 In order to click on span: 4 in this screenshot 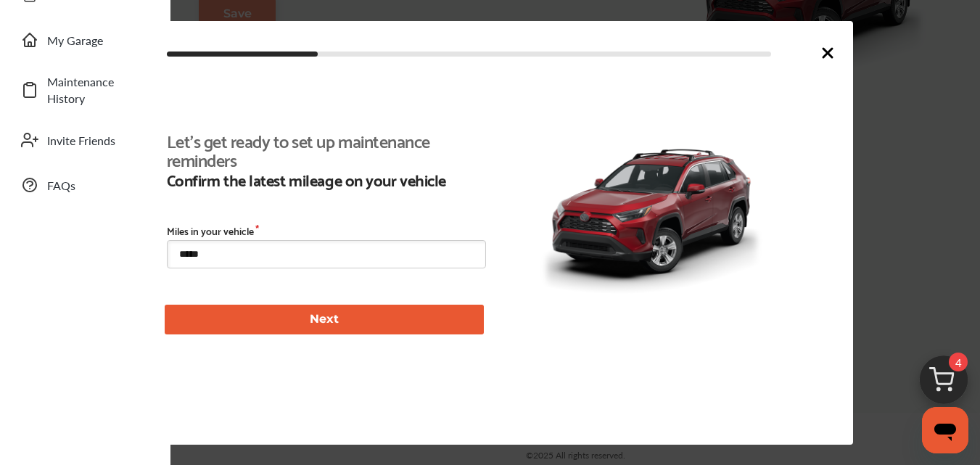, I will do `click(959, 362)`.